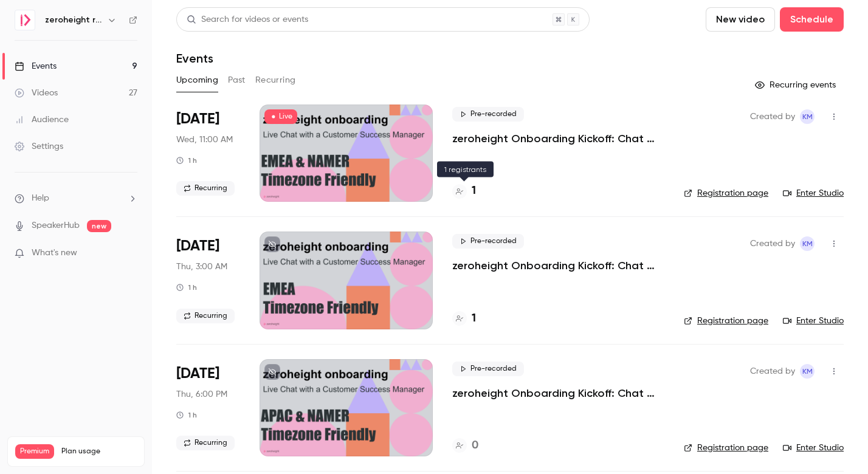 The image size is (868, 474). I want to click on div: Sep 3 Wed, 5:00 PM (Europe/London), so click(208, 153).